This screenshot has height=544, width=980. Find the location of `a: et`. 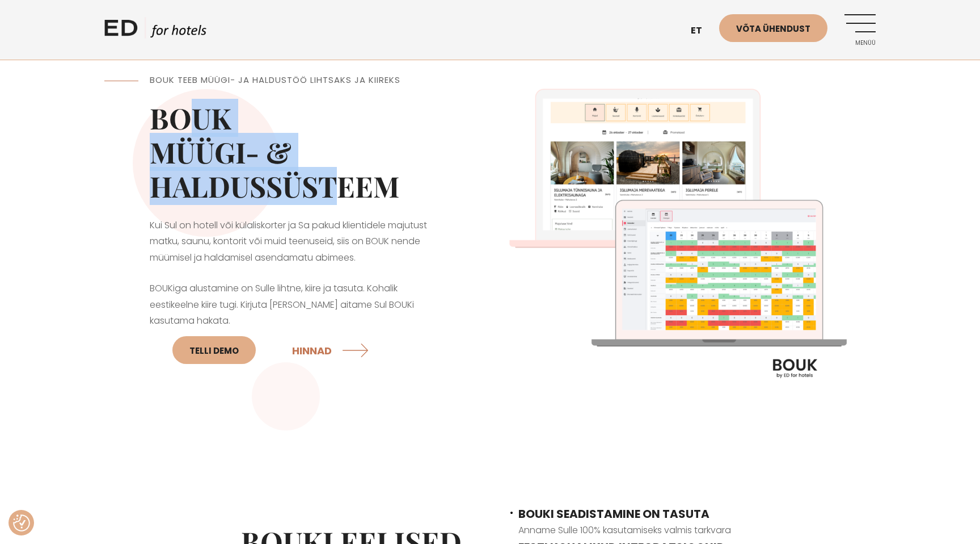

a: et is located at coordinates (702, 30).